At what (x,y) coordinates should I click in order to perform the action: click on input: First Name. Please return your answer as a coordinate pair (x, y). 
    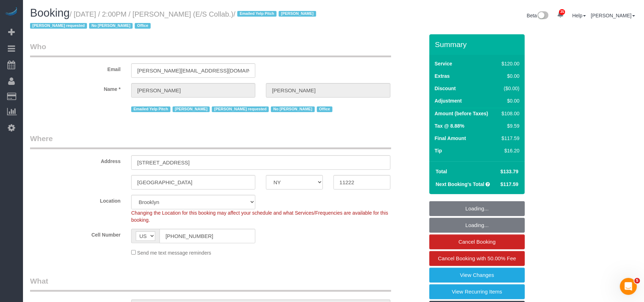
    Looking at the image, I should click on (193, 90).